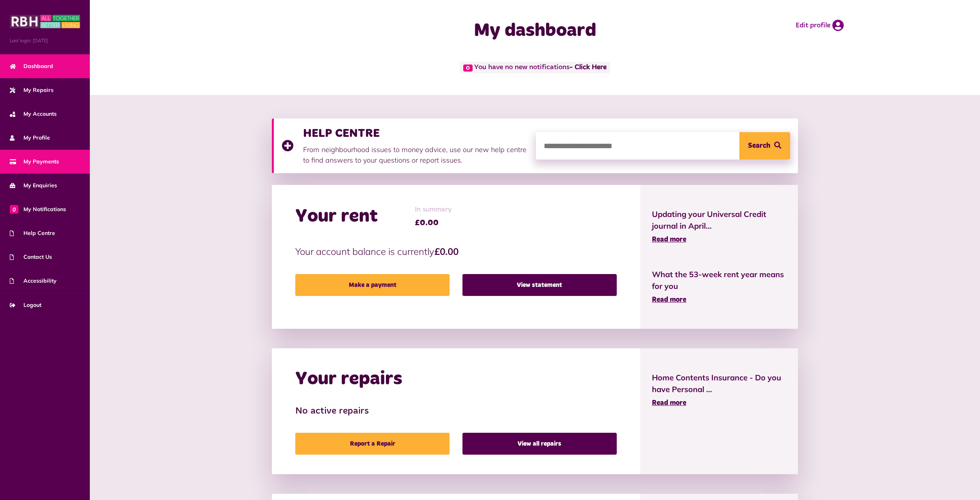  Describe the element at coordinates (720, 390) in the screenshot. I see `a: Home Contents Insurance - Do you have Personal ... Read more` at that location.